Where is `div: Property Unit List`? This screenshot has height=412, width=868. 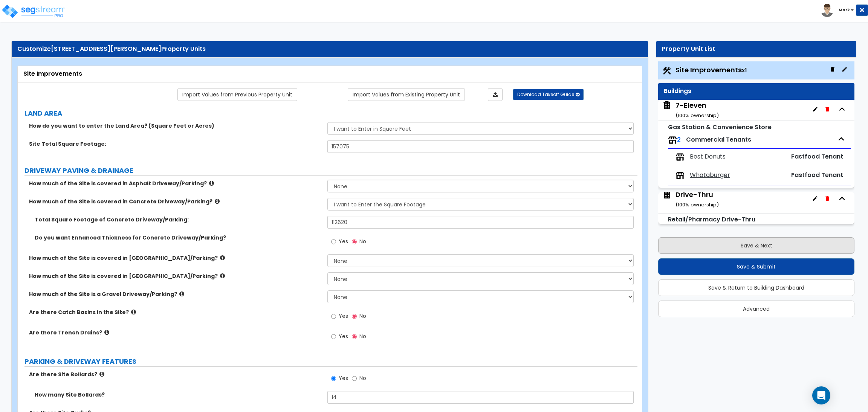 div: Property Unit List is located at coordinates (756, 49).